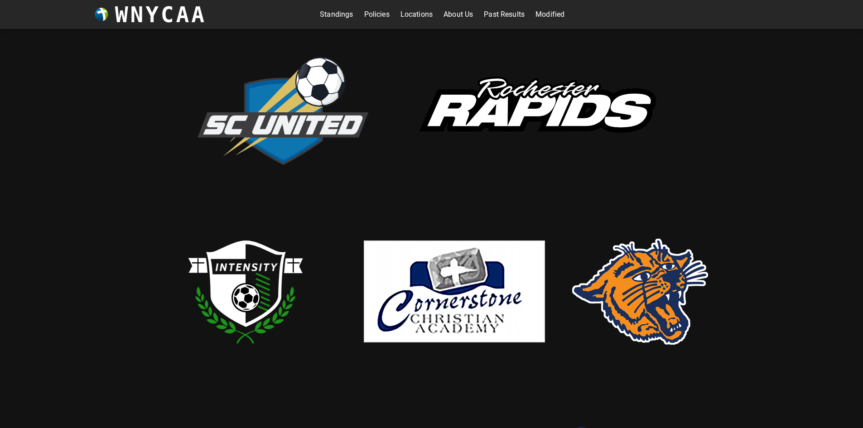 The width and height of the screenshot is (863, 428). I want to click on img: wnycaaBall.png, so click(101, 14).